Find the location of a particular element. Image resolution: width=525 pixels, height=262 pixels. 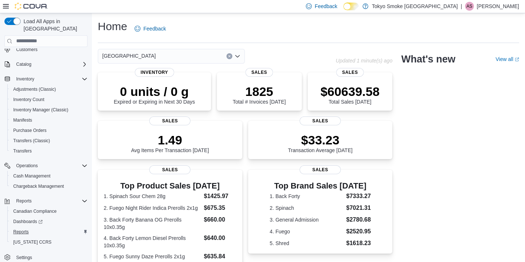

a: Feedback is located at coordinates (150, 29).